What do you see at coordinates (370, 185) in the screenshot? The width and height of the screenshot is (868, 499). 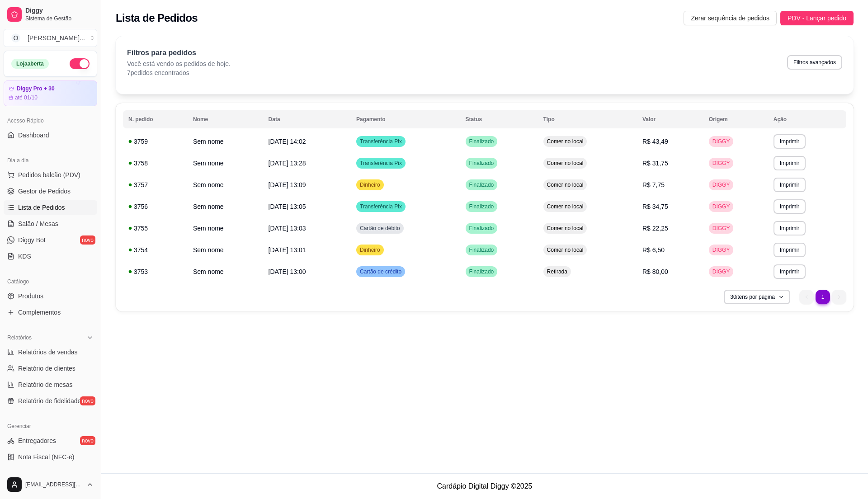 I see `span: Dinheiro` at bounding box center [370, 185].